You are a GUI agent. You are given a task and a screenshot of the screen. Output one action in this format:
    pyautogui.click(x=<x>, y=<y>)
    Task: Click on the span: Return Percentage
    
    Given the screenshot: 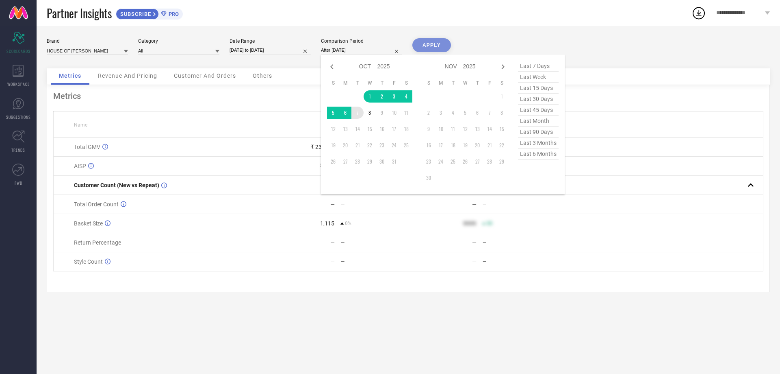 What is the action you would take?
    pyautogui.click(x=98, y=242)
    